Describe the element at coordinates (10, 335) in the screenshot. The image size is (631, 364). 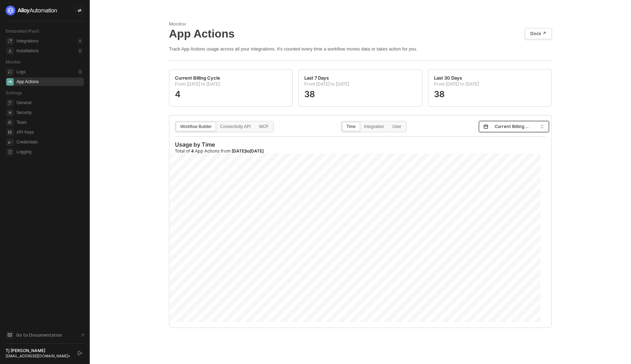
I see `span: documentation` at that location.